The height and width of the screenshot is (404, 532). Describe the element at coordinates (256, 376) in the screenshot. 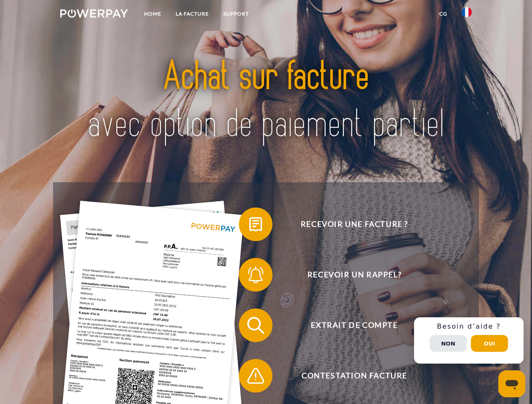

I see `img: qb_warning.svg` at that location.